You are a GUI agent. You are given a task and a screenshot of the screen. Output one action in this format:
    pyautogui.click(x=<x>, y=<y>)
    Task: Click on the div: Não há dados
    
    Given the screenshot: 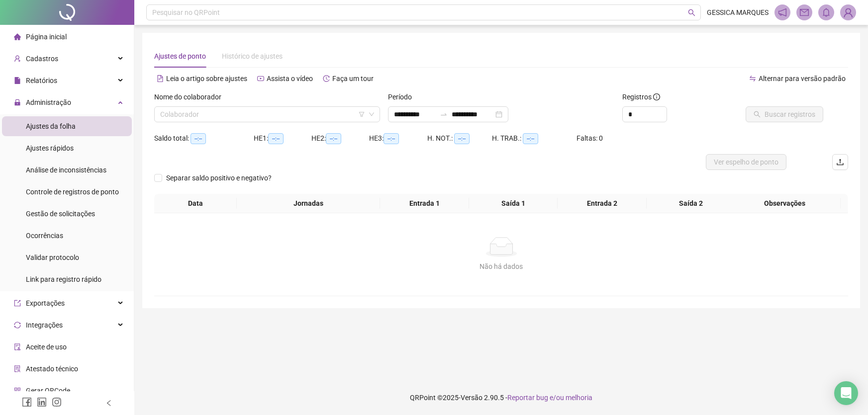 What is the action you would take?
    pyautogui.click(x=501, y=267)
    